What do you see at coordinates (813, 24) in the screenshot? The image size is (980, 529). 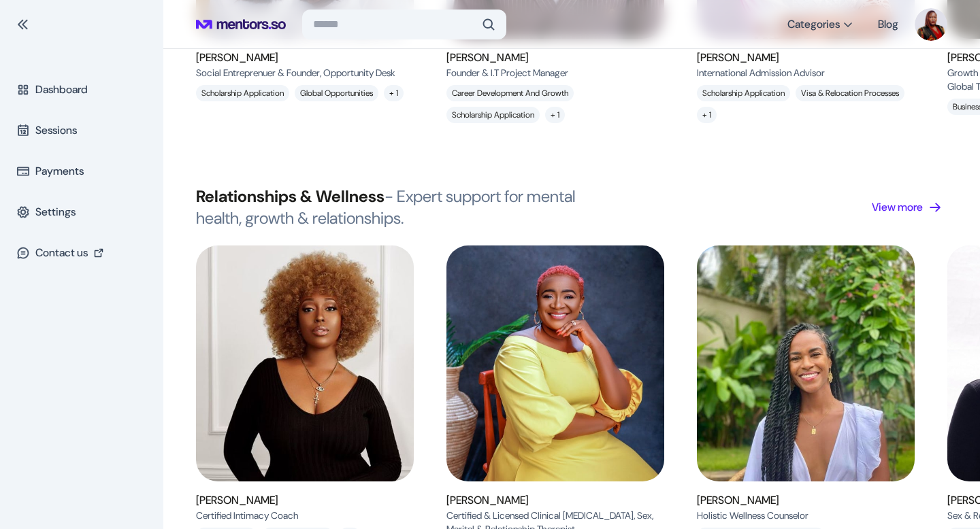 I see `span: Categories` at bounding box center [813, 24].